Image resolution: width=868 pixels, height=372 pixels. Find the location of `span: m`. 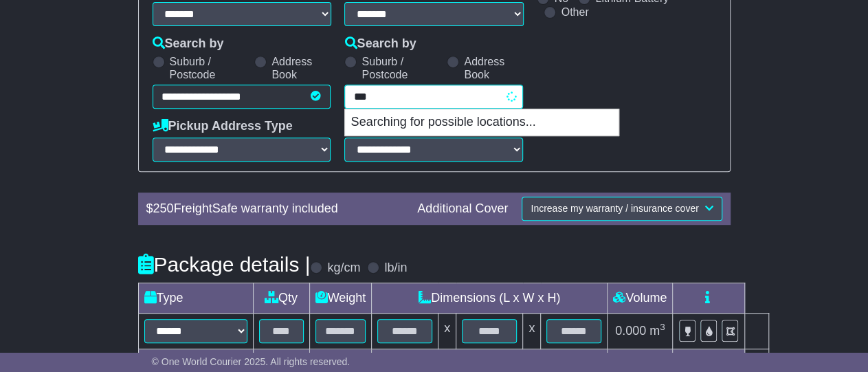

span: m is located at coordinates (657, 331).